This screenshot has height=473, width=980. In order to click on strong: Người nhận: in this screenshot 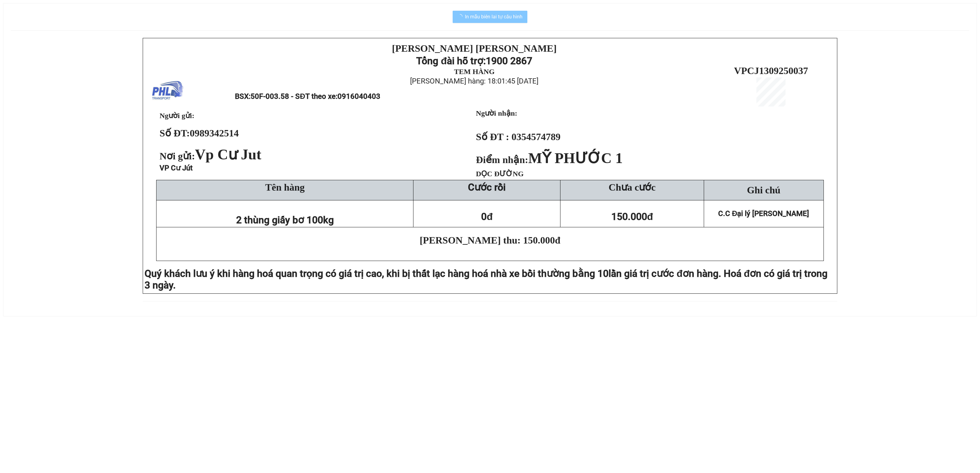, I will do `click(496, 113)`.